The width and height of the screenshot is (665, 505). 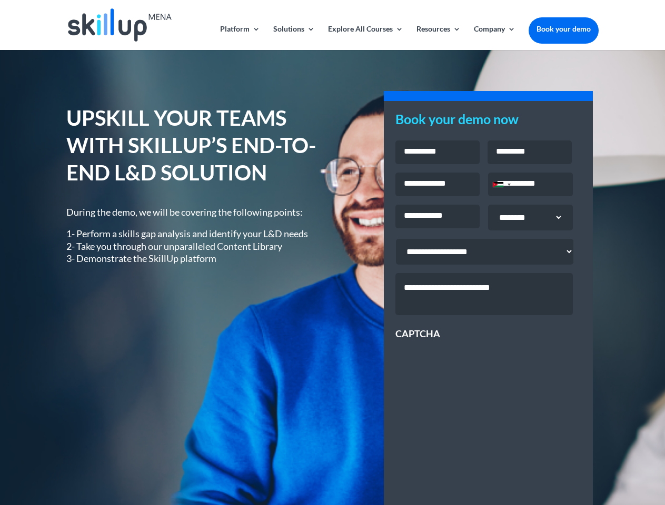 I want to click on a: Book your demo, so click(x=563, y=29).